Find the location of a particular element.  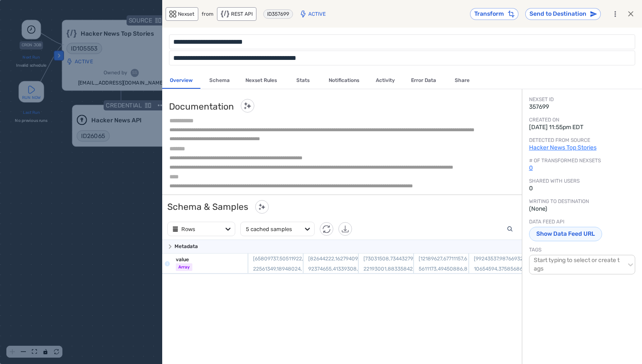

div: # Of Transformed Nexsets is located at coordinates (582, 161).